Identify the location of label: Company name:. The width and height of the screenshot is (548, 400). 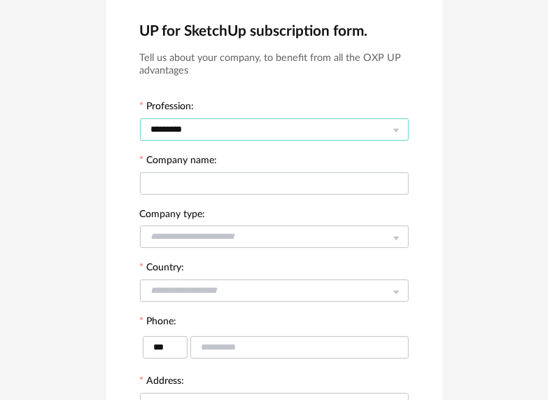
(178, 162).